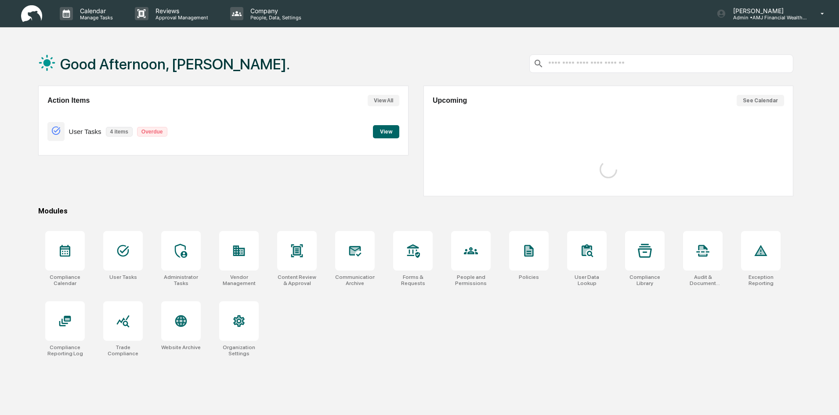 The height and width of the screenshot is (415, 839). Describe the element at coordinates (645, 280) in the screenshot. I see `div: Compliance Library` at that location.